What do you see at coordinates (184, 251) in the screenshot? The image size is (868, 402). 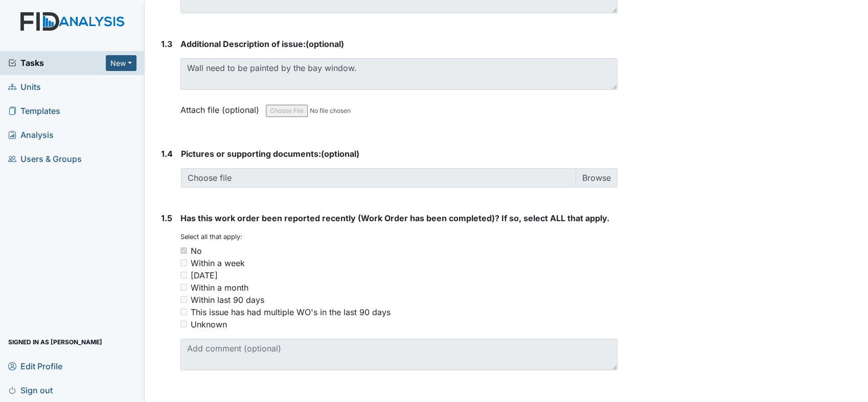 I see `input: No` at bounding box center [184, 251].